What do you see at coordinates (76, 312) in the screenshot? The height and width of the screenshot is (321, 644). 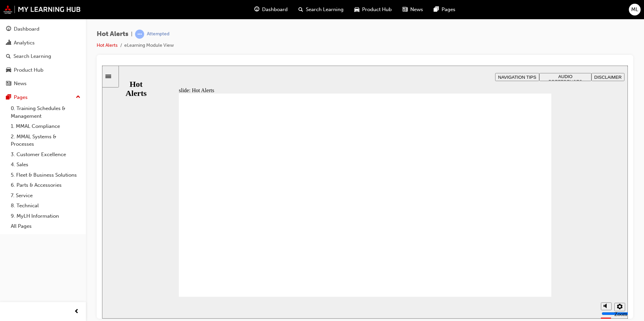 I see `span: prev-icon` at bounding box center [76, 312].